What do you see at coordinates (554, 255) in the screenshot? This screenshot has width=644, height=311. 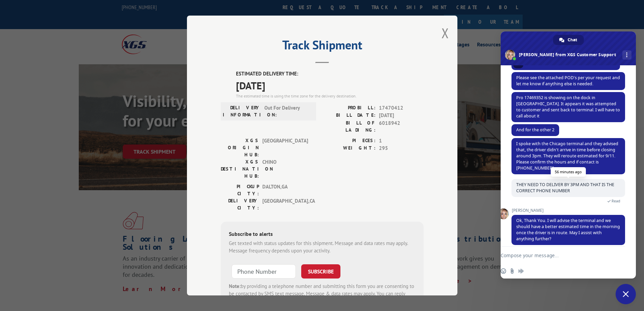 I see `textarea: Compose your message...` at bounding box center [554, 255].